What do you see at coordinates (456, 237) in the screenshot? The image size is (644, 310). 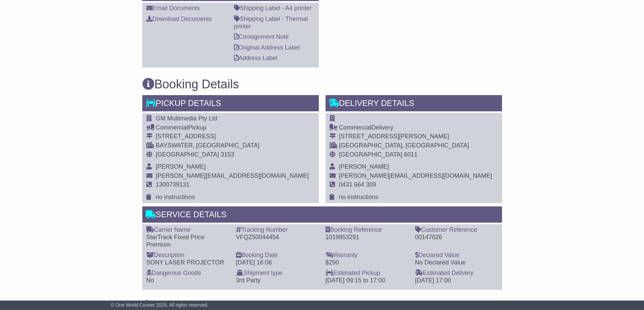 I see `div: 00147026` at bounding box center [456, 237].